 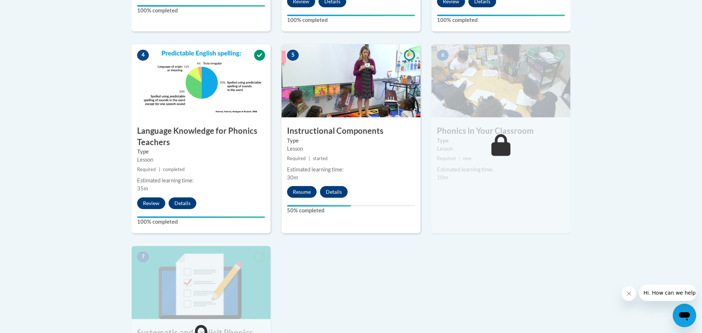 I want to click on span: 5, so click(x=293, y=55).